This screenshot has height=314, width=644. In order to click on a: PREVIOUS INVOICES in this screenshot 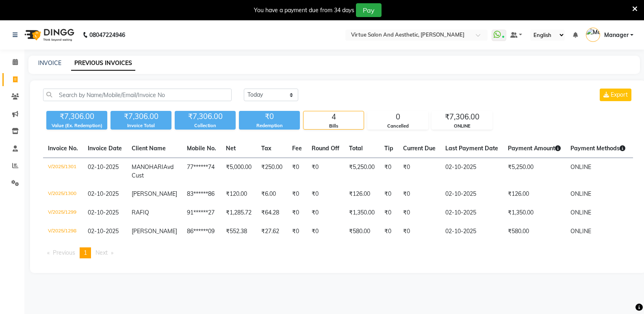, I will do `click(103, 63)`.